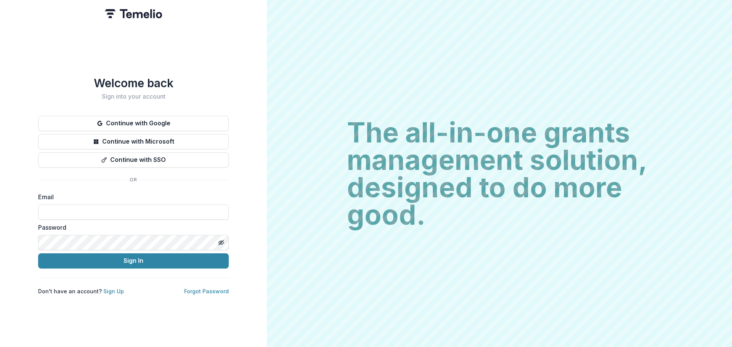 The width and height of the screenshot is (732, 347). I want to click on button: Continue with SSO, so click(133, 160).